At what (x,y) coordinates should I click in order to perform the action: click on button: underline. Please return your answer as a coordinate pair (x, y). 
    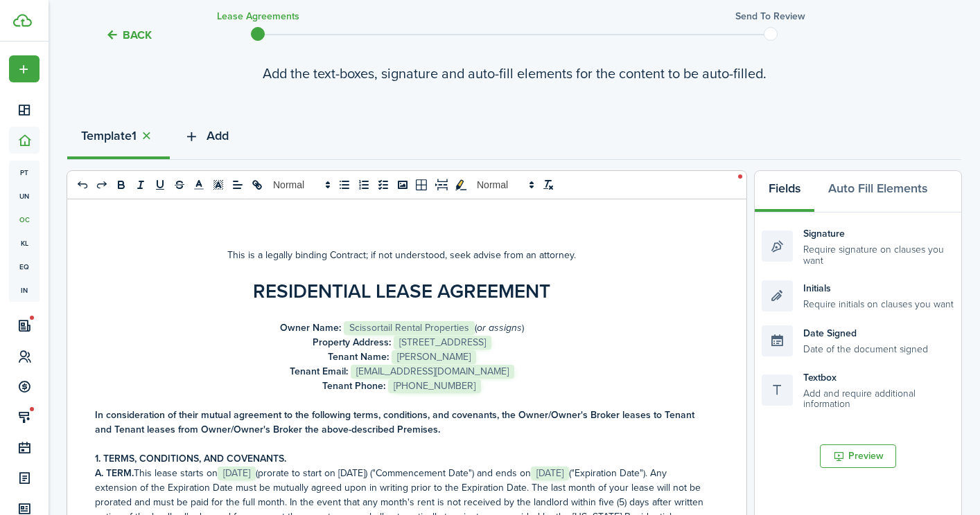
    Looking at the image, I should click on (161, 185).